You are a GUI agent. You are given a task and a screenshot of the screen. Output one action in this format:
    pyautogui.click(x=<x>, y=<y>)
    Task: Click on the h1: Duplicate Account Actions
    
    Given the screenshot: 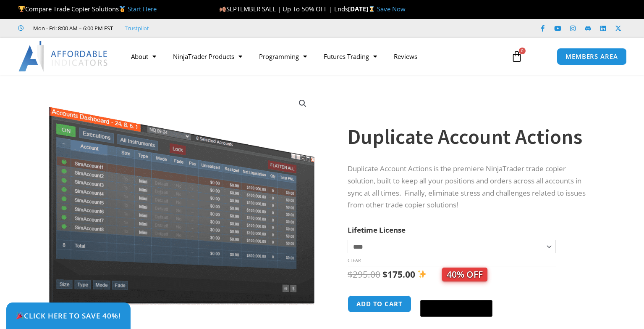 What is the action you would take?
    pyautogui.click(x=470, y=137)
    